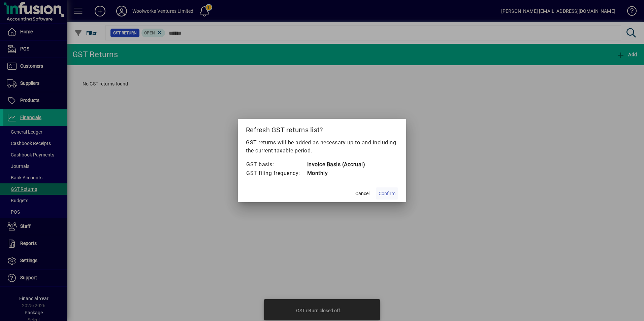 This screenshot has height=321, width=644. What do you see at coordinates (362, 193) in the screenshot?
I see `button: Cancel` at bounding box center [362, 193].